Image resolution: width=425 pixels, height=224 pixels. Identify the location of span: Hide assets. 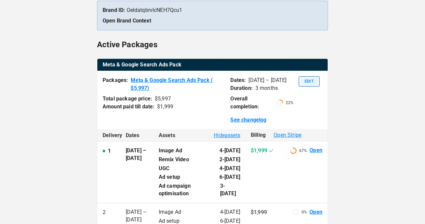
(227, 135).